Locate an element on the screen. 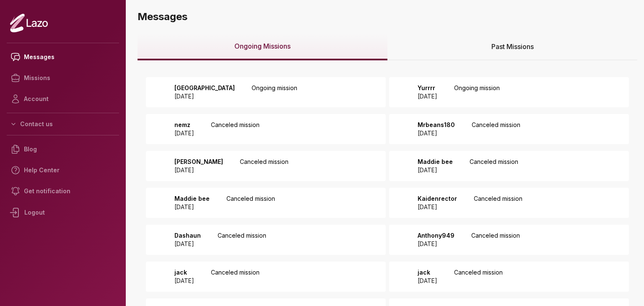 The image size is (644, 306). a: Get notification is located at coordinates (63, 191).